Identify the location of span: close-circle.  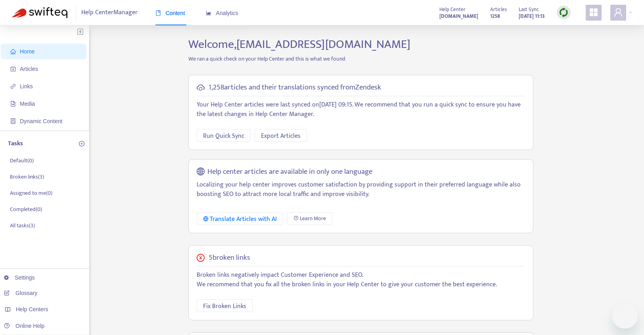
(201, 258).